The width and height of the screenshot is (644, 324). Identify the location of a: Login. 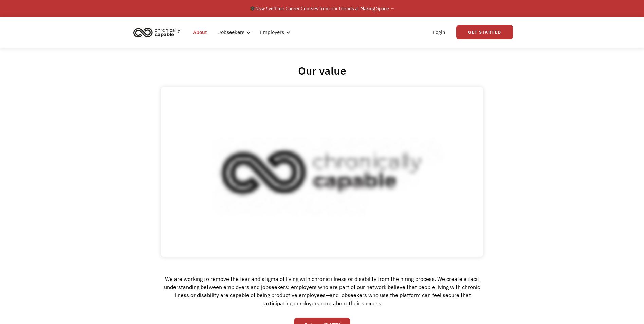
(439, 33).